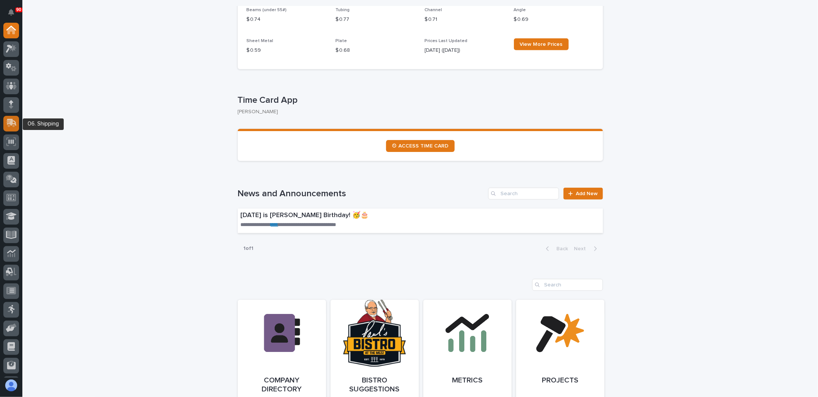 This screenshot has width=818, height=397. I want to click on p: $ 0.68, so click(376, 50).